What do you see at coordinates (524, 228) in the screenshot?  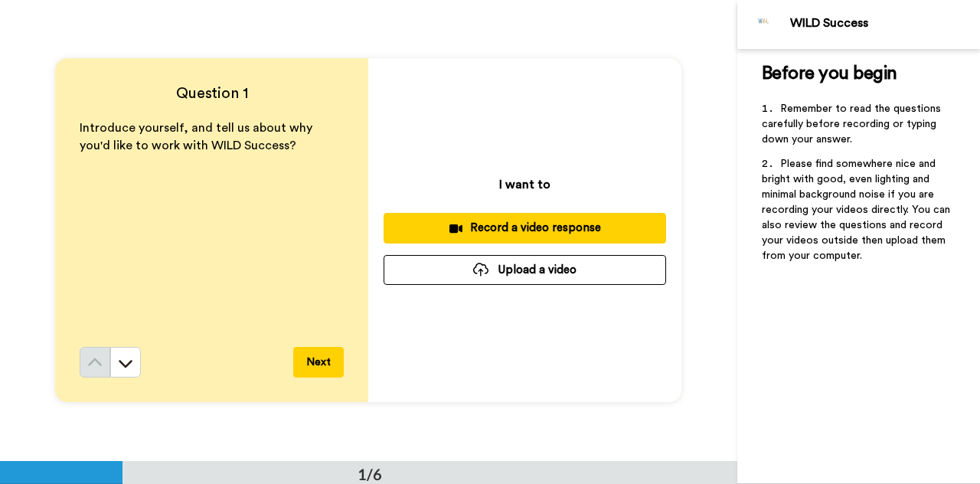 I see `div: Record a video response` at bounding box center [524, 228].